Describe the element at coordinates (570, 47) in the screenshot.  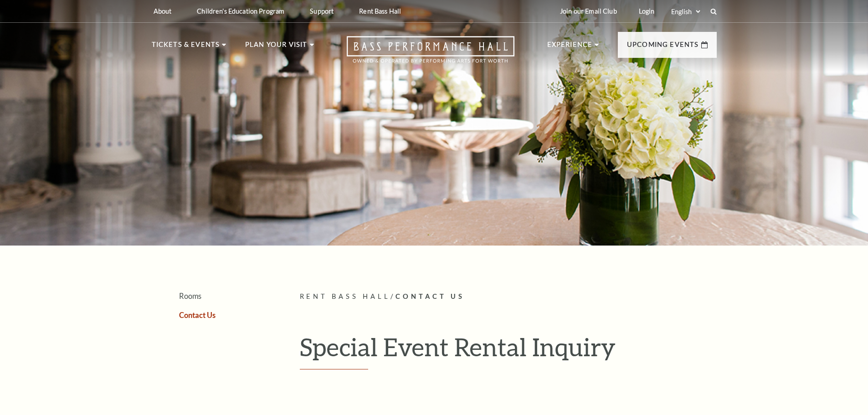
I see `p: Experience` at that location.